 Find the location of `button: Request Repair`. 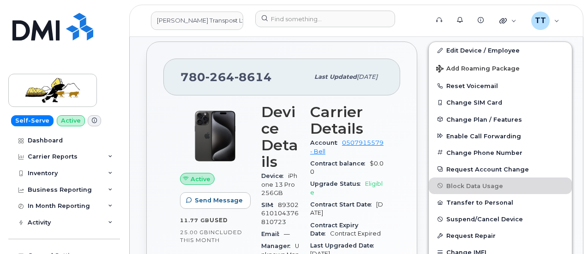

button: Request Repair is located at coordinates (500, 236).